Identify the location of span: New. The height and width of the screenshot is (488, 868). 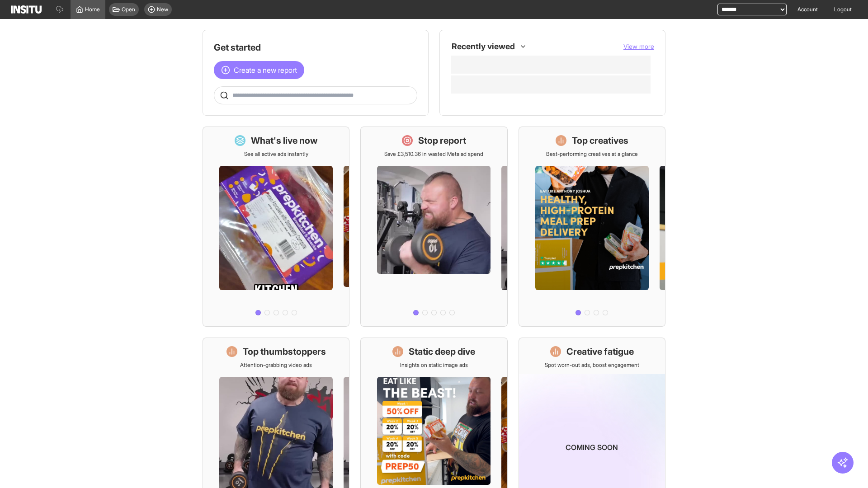
(162, 10).